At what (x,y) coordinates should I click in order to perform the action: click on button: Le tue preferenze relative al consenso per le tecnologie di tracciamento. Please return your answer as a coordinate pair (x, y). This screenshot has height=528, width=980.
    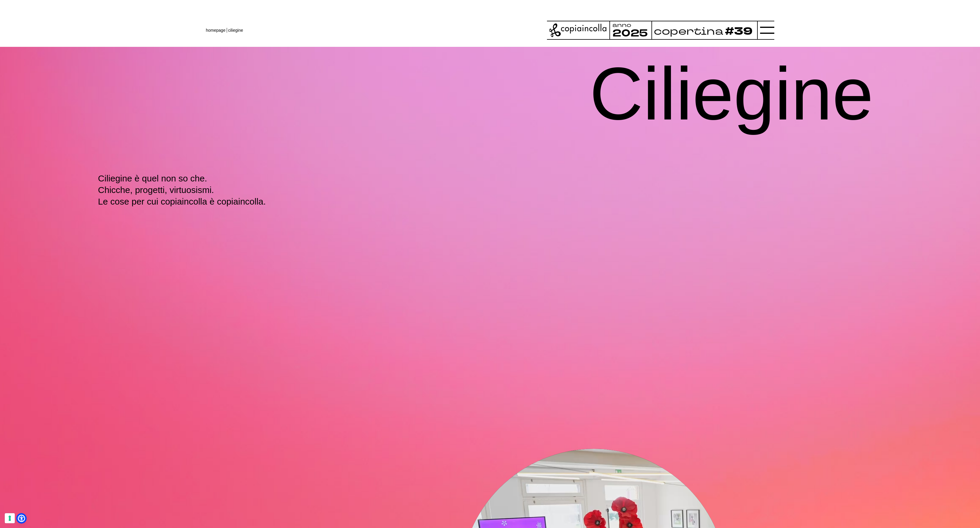
    Looking at the image, I should click on (10, 518).